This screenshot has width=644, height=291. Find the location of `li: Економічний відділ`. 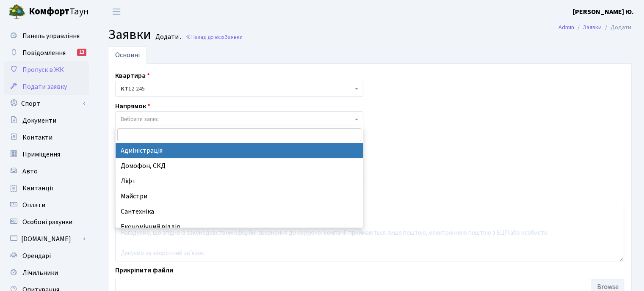

li: Економічний відділ is located at coordinates (239, 227).